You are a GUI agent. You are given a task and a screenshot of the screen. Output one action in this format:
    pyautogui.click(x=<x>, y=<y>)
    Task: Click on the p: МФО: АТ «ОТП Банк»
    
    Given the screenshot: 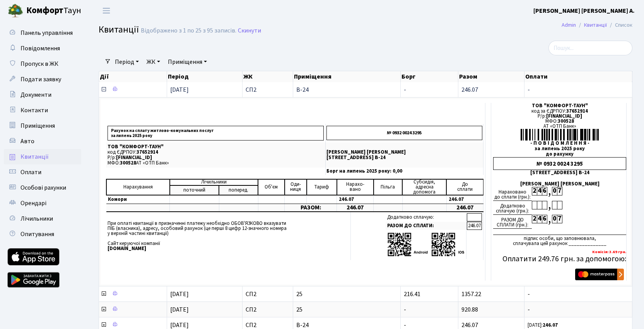 What is the action you would take?
    pyautogui.click(x=215, y=163)
    